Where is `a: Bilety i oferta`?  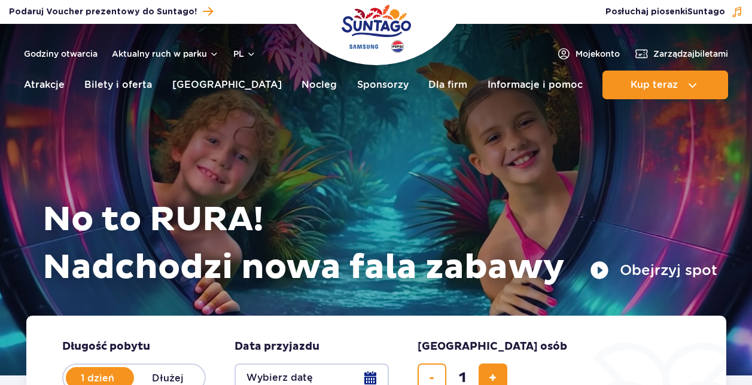
a: Bilety i oferta is located at coordinates (118, 85).